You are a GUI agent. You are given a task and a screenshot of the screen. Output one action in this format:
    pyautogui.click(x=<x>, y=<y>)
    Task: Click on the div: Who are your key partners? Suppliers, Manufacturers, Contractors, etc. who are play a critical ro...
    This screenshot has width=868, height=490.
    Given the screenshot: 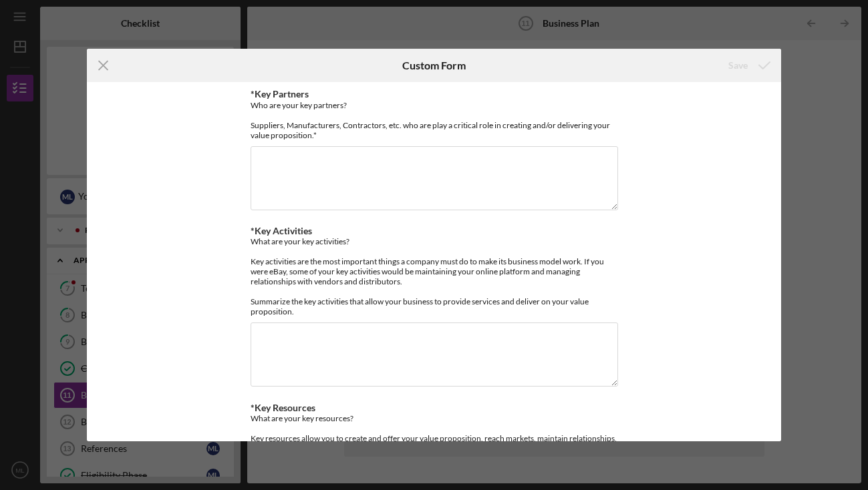 What is the action you would take?
    pyautogui.click(x=434, y=120)
    